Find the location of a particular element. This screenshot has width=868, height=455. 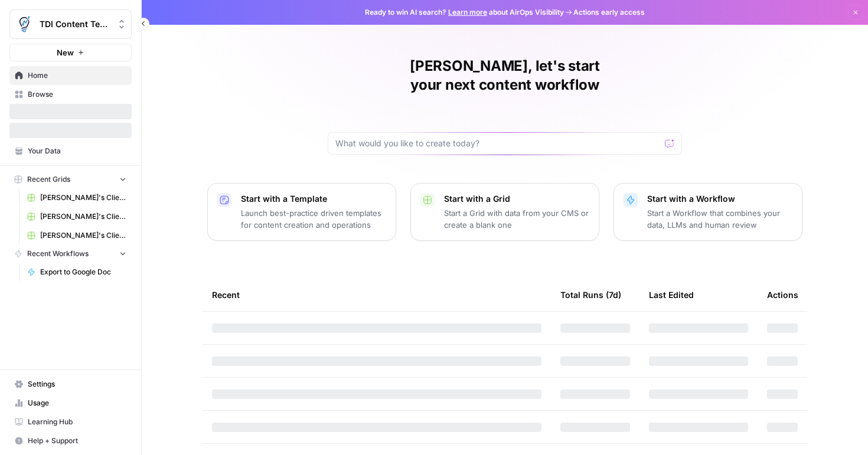

p: Launch best-practice driven templates for content creation and operations is located at coordinates (313, 219).